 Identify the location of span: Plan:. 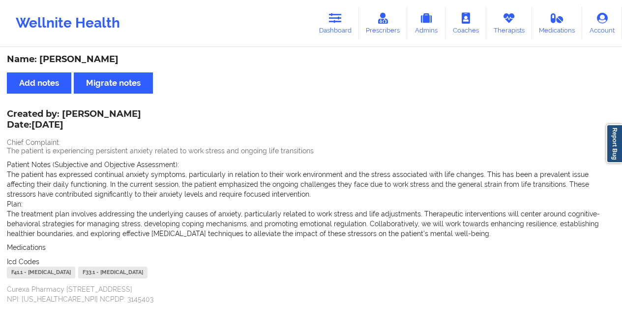
(15, 204).